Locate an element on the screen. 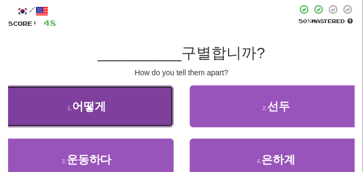  span: 어떻게 is located at coordinates (89, 106).